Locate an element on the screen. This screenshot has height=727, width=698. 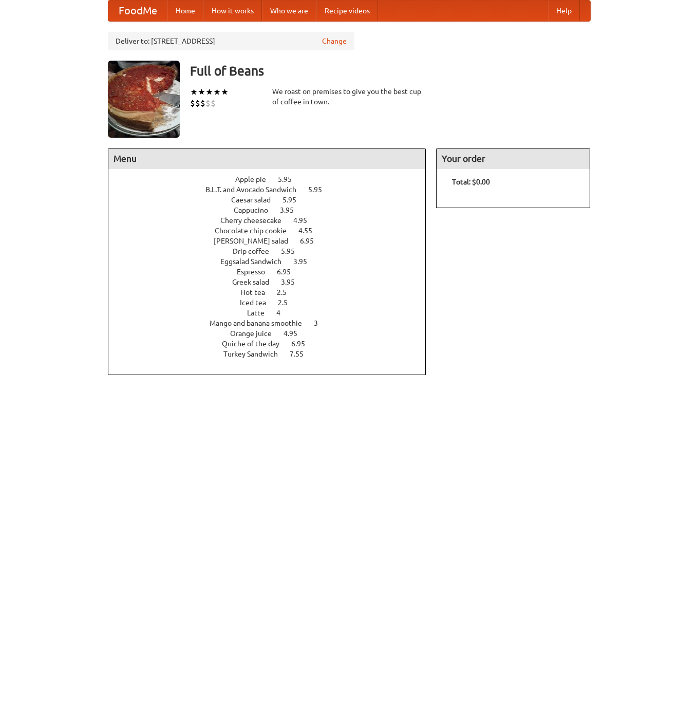
a: Cappucino 3.95 is located at coordinates (273, 210).